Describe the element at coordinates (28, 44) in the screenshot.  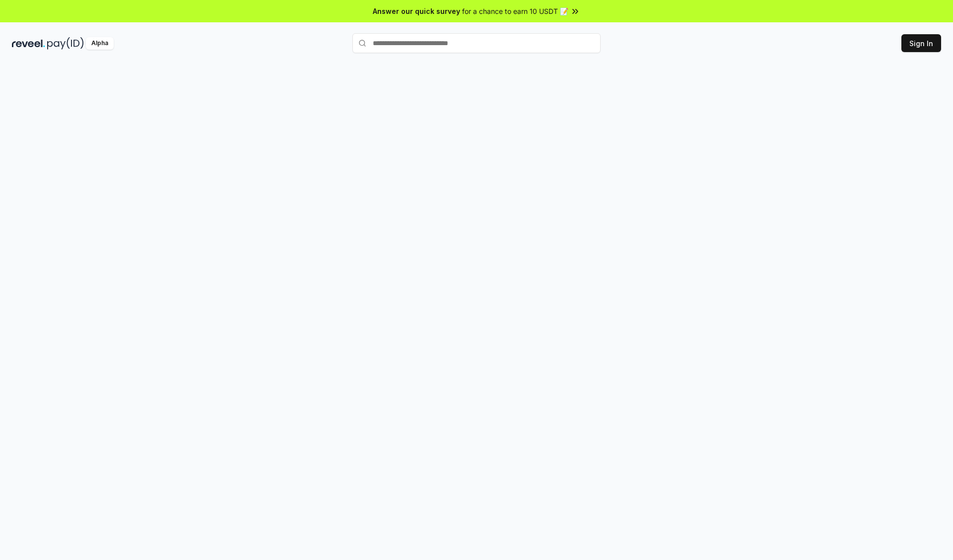
I see `img: reveel_dark` at that location.